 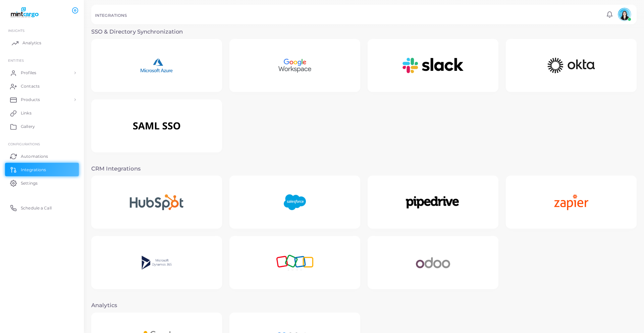 I want to click on img: logo, so click(x=25, y=12).